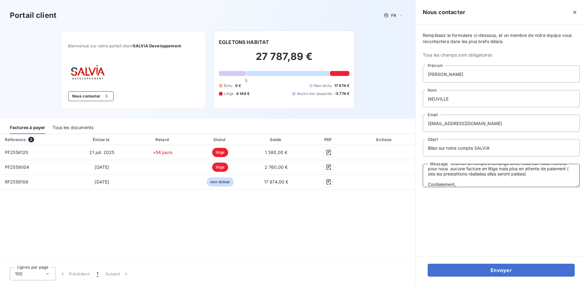 This screenshot has width=587, height=284. Describe the element at coordinates (17, 167) in the screenshot. I see `span: PF2559004` at that location.